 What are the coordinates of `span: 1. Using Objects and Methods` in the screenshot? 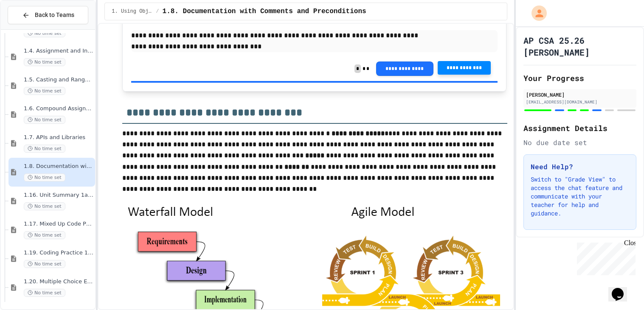 It's located at (132, 11).